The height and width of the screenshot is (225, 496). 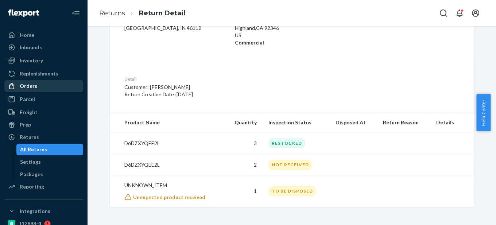 What do you see at coordinates (404, 123) in the screenshot?
I see `th: Return Reason` at bounding box center [404, 123].